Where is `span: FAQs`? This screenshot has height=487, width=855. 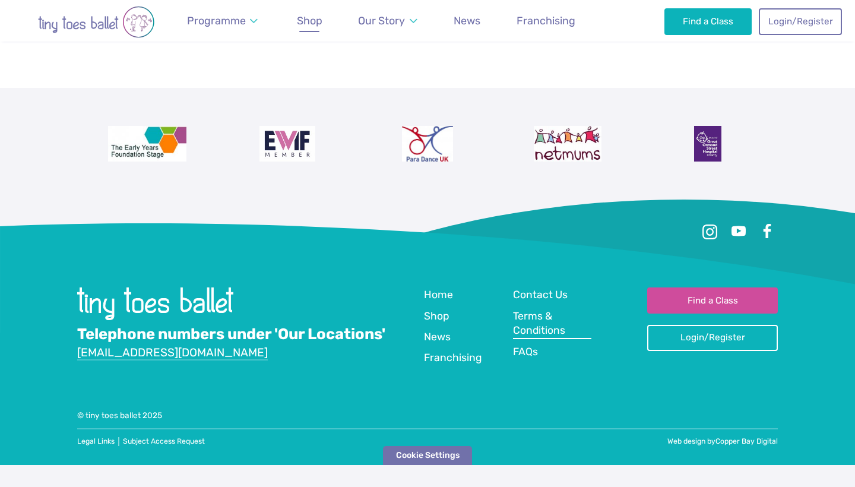 span: FAQs is located at coordinates (526, 352).